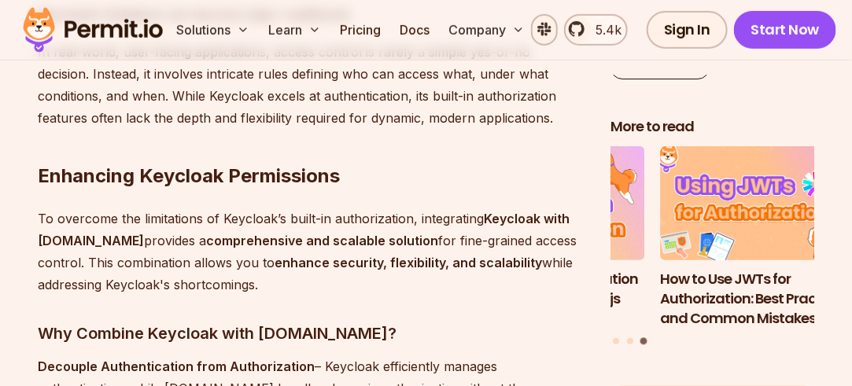  What do you see at coordinates (312, 85) in the screenshot?
I see `p: In real-world, user-facing applications, access control is rarely a simple yes-or-no decision. In...` at bounding box center [312, 85].